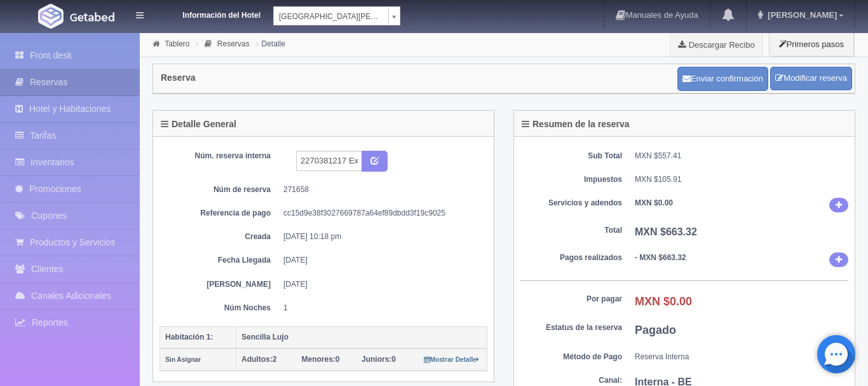 The width and height of the screenshot is (868, 386). Describe the element at coordinates (450, 359) in the screenshot. I see `a: Mostrar Detalle` at that location.